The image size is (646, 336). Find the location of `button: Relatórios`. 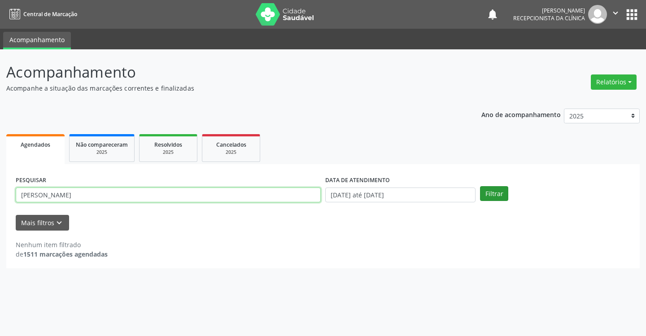

button: Relatórios is located at coordinates (614, 82).